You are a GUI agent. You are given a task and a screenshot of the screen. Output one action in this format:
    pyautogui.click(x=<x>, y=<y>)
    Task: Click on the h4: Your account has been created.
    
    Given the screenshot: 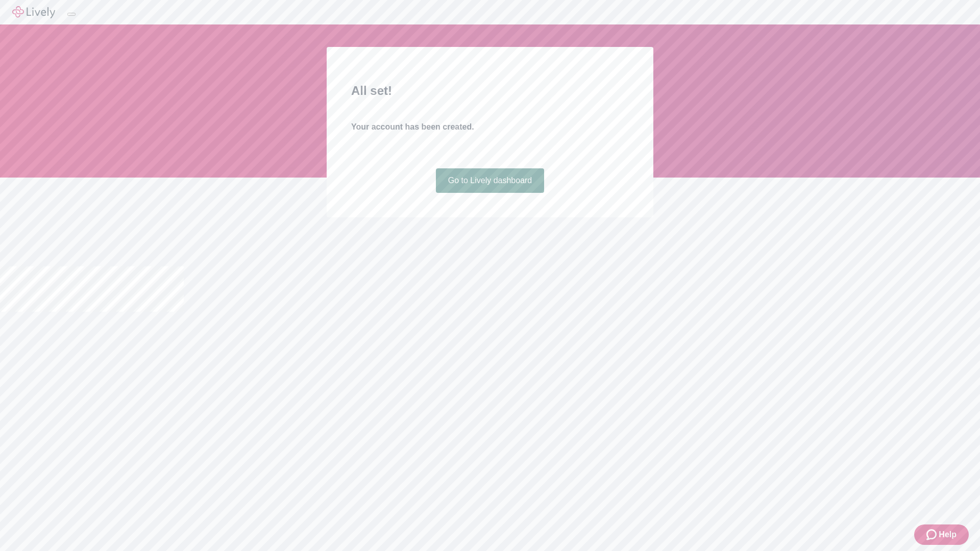 What is the action you would take?
    pyautogui.click(x=490, y=127)
    